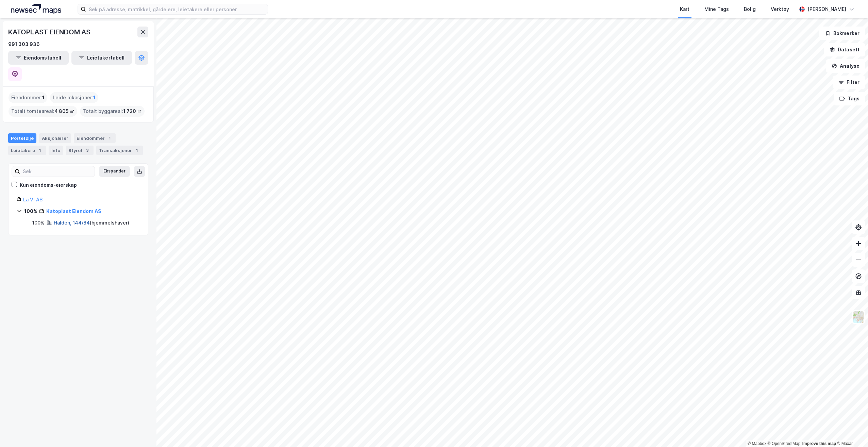  I want to click on div: 3, so click(88, 150).